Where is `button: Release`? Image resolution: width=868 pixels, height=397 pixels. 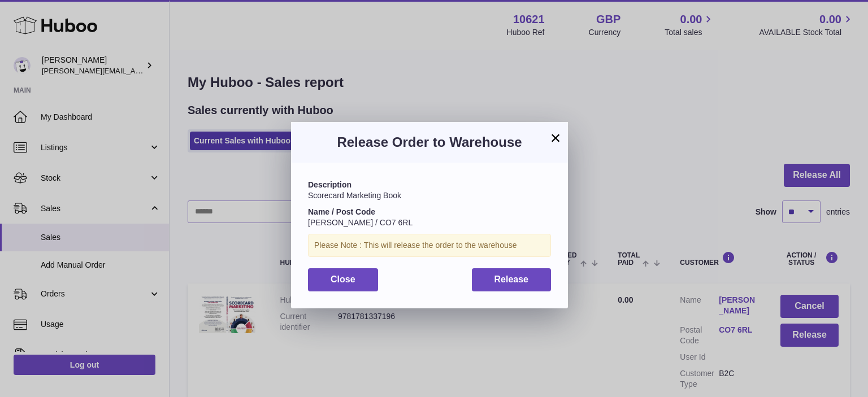
button: Release is located at coordinates (511, 279).